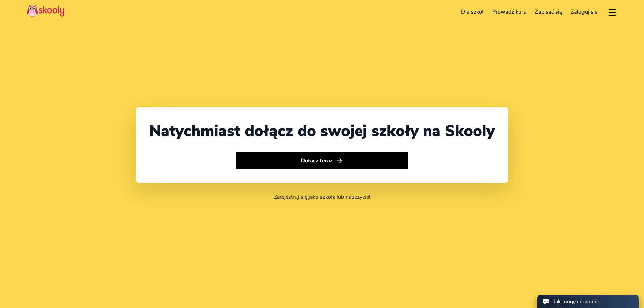 Image resolution: width=644 pixels, height=308 pixels. What do you see at coordinates (548, 12) in the screenshot?
I see `a: Zapisać się` at bounding box center [548, 12].